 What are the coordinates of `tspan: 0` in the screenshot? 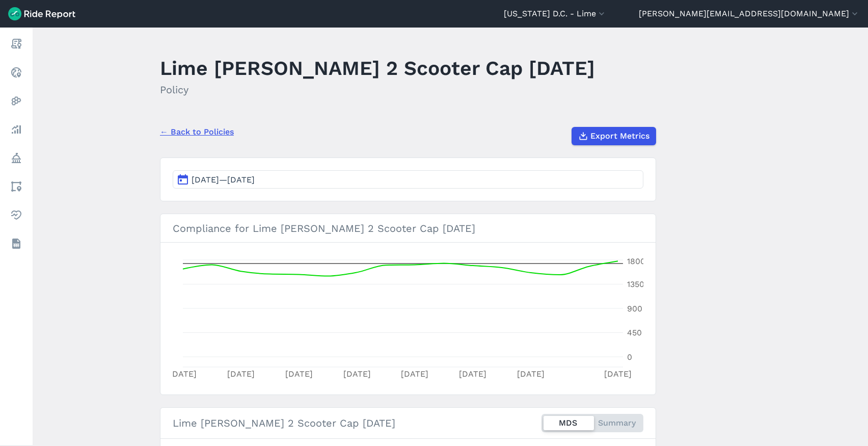 It's located at (630, 357).